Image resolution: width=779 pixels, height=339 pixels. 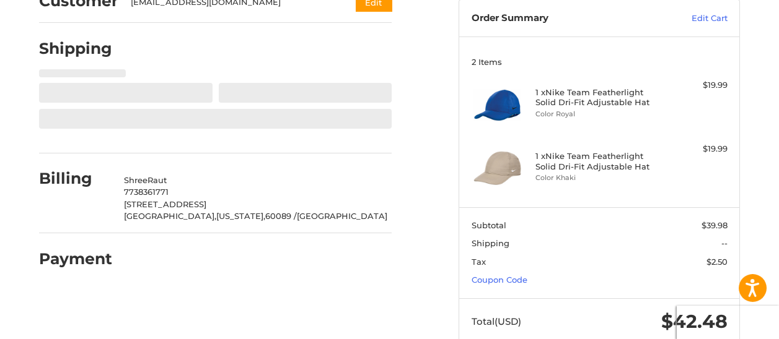 What do you see at coordinates (281, 216) in the screenshot?
I see `span: 60089 /` at bounding box center [281, 216].